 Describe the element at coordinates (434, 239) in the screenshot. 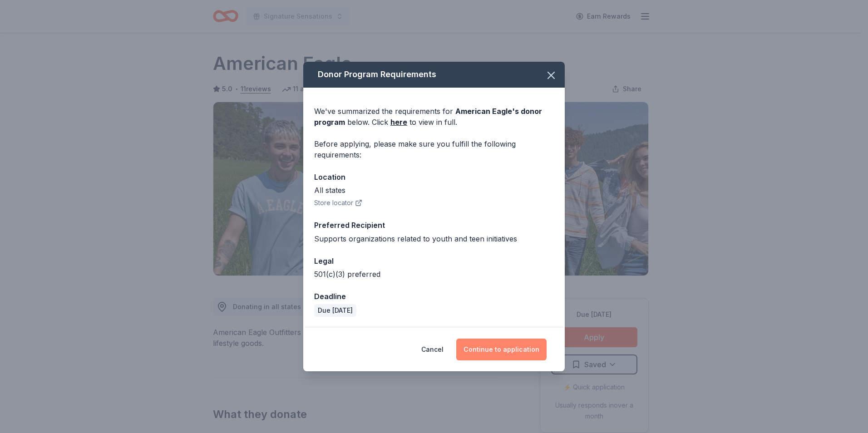

I see `div: Supports organizations related to youth and teen initiatives` at that location.